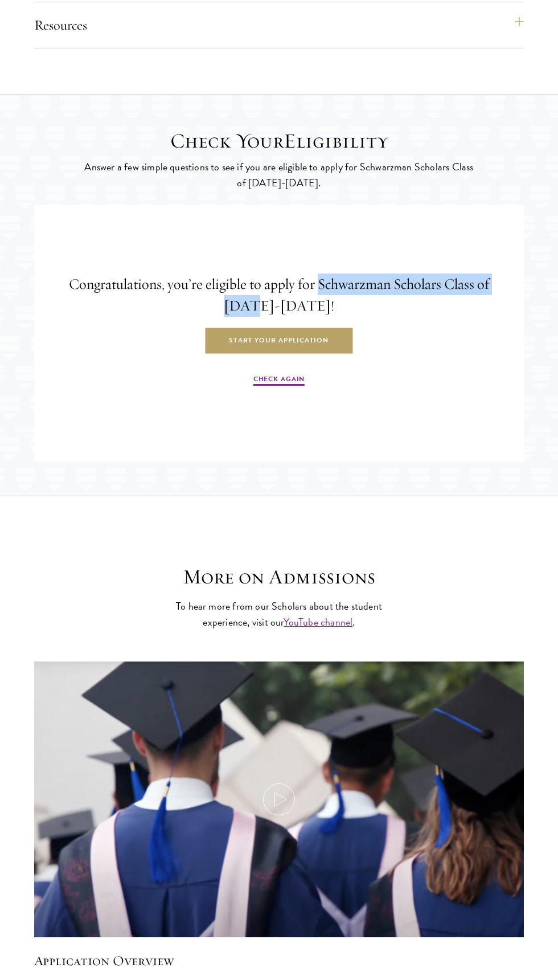 This screenshot has height=980, width=558. Describe the element at coordinates (279, 175) in the screenshot. I see `p: Answer a few simple questions to see if you are eligible to apply for Schwarzman Scholars Class o...` at that location.